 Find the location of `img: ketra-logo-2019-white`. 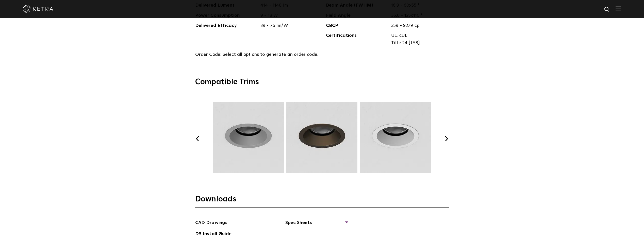

img: ketra-logo-2019-white is located at coordinates (38, 9).